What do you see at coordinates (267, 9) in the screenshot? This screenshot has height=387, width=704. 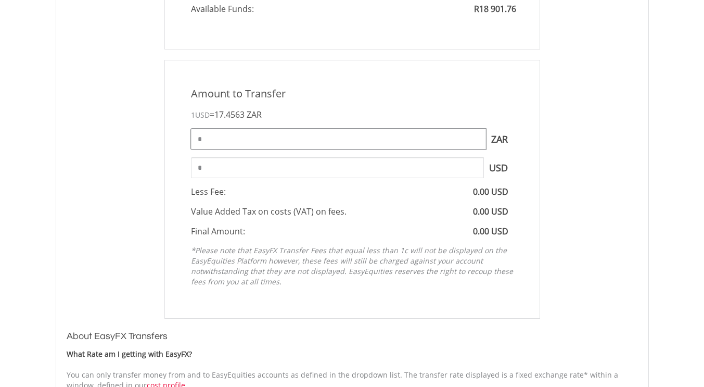 I see `span: Available Funds:` at bounding box center [267, 9].